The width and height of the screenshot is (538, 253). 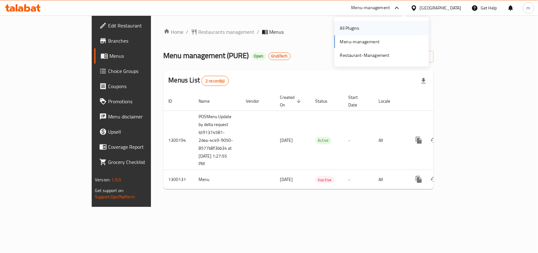 What do you see at coordinates (371, 8) in the screenshot?
I see `div: Menu-management` at bounding box center [371, 8].